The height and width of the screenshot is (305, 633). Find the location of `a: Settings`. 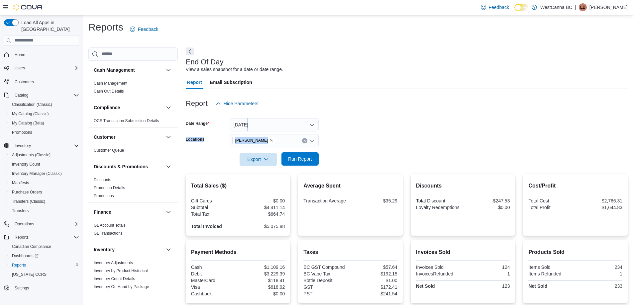

a: Settings is located at coordinates (22, 288).